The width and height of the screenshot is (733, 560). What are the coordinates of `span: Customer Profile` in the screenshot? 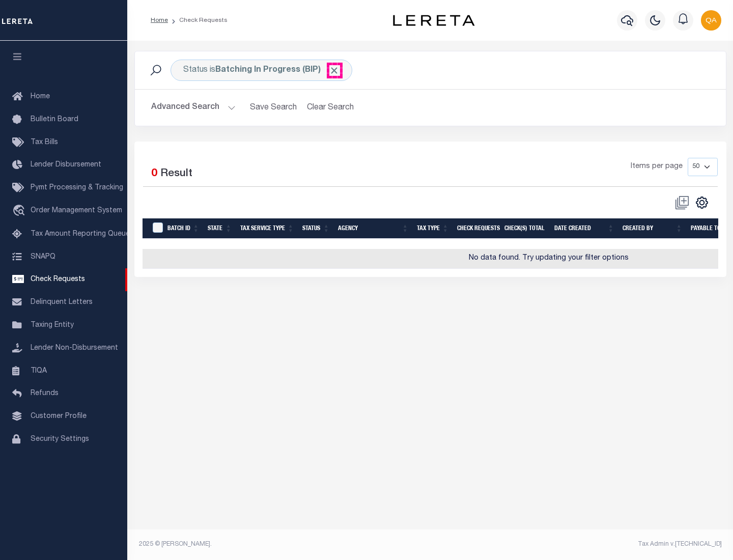 It's located at (58, 416).